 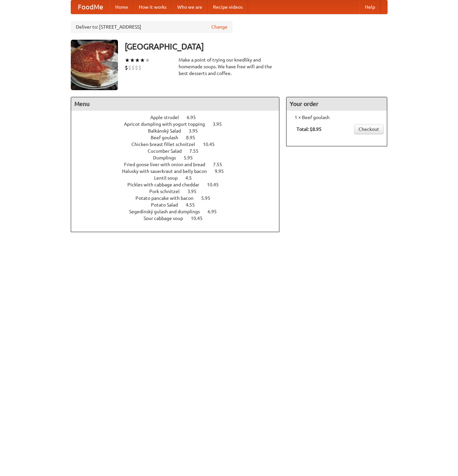 I want to click on span: Sour cabbage soup, so click(x=167, y=219).